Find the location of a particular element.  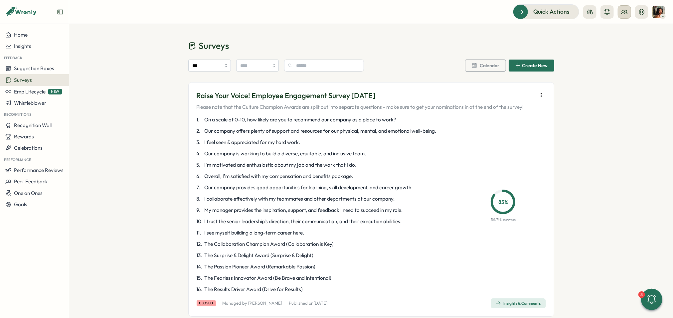

span: Whistleblower is located at coordinates (30, 103).